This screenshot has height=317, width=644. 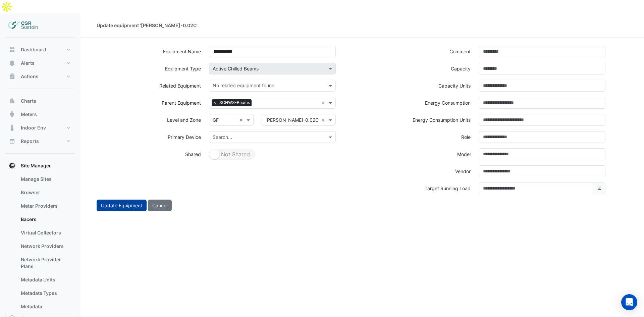 I want to click on div: No related equipment found, so click(x=243, y=86).